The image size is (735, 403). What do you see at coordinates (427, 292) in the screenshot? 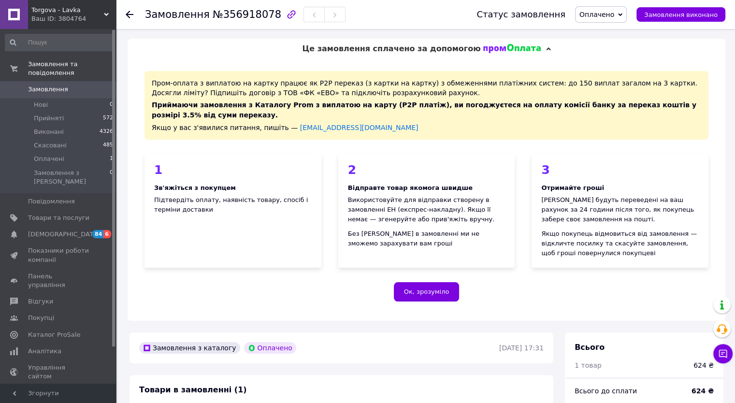
I see `button: Ок, зрозуміло` at bounding box center [427, 292].